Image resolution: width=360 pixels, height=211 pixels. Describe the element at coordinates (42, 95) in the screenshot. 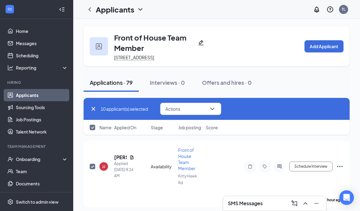

I see `a: Applicants` at that location.